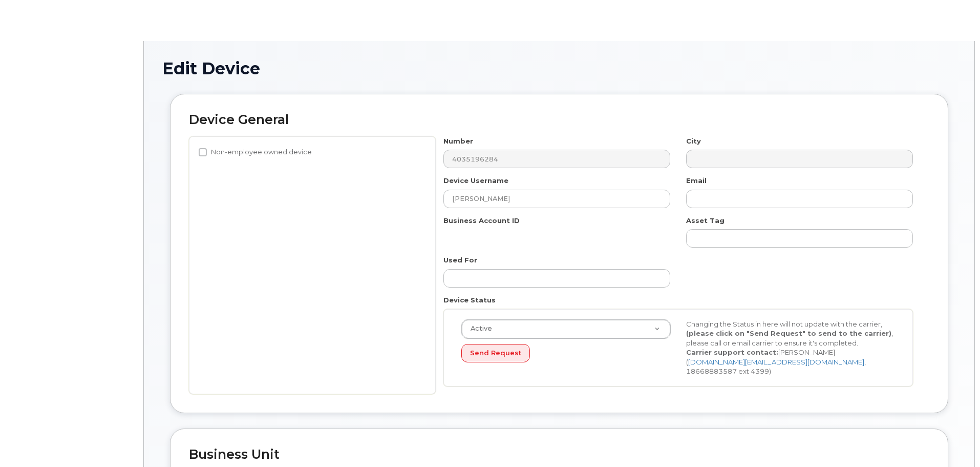 Image resolution: width=980 pixels, height=467 pixels. I want to click on label: Business Account ID, so click(481, 220).